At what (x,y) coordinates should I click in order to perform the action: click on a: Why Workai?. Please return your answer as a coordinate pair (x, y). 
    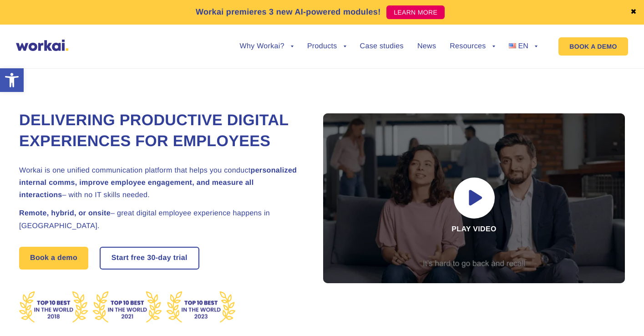
    Looking at the image, I should click on (266, 47).